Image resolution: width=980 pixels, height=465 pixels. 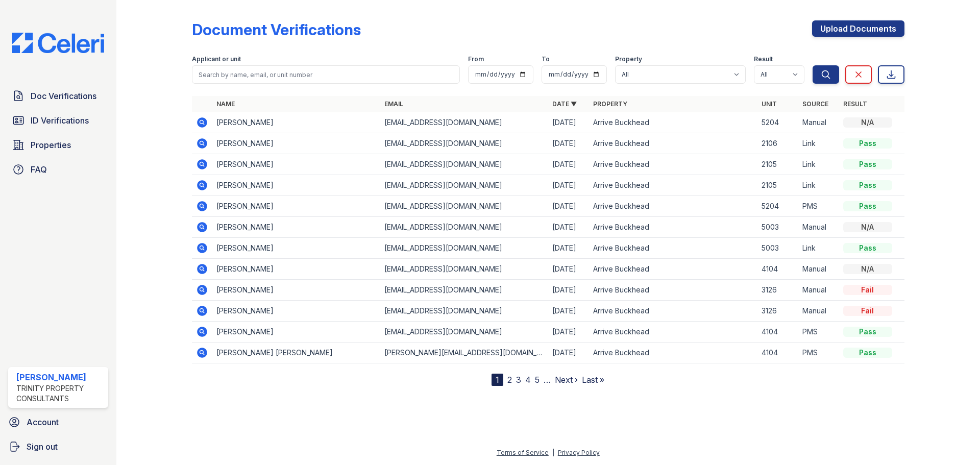 I want to click on a: 3, so click(x=518, y=379).